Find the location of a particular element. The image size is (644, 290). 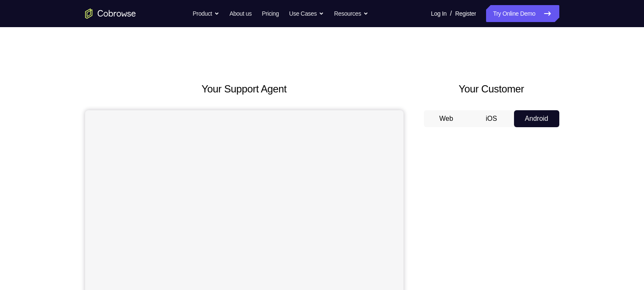

h2: Your Support Agent is located at coordinates (244, 89).